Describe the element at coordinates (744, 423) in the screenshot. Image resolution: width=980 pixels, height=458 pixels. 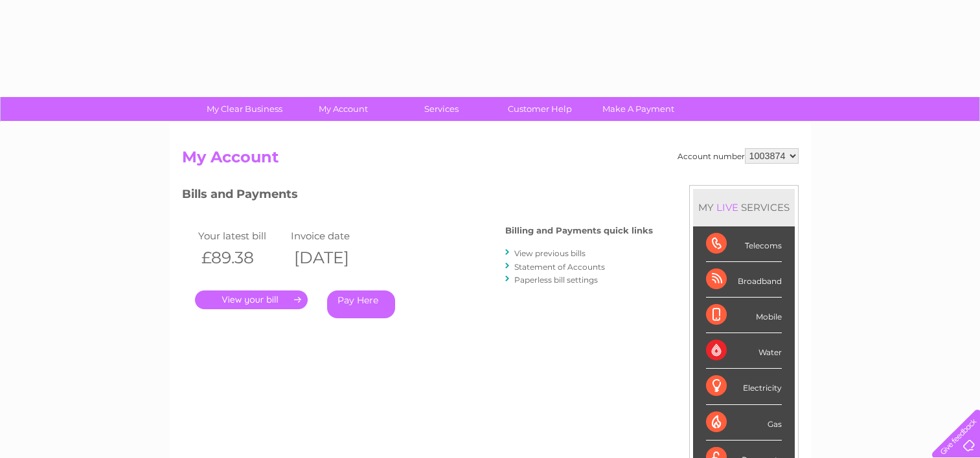
I see `div: Gas` at that location.